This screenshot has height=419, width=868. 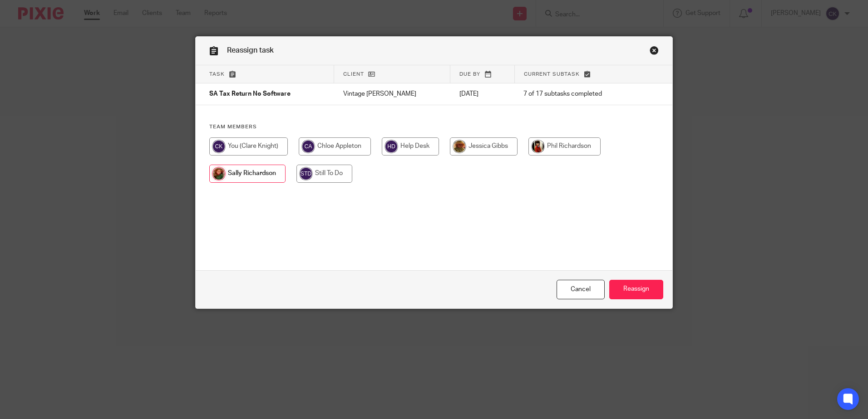 What do you see at coordinates (217, 74) in the screenshot?
I see `span: Task` at bounding box center [217, 74].